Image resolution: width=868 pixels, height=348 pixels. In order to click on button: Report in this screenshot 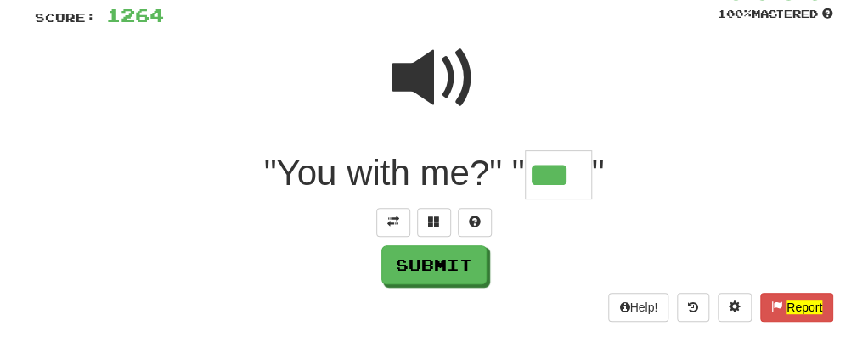, I will do `click(797, 307)`.